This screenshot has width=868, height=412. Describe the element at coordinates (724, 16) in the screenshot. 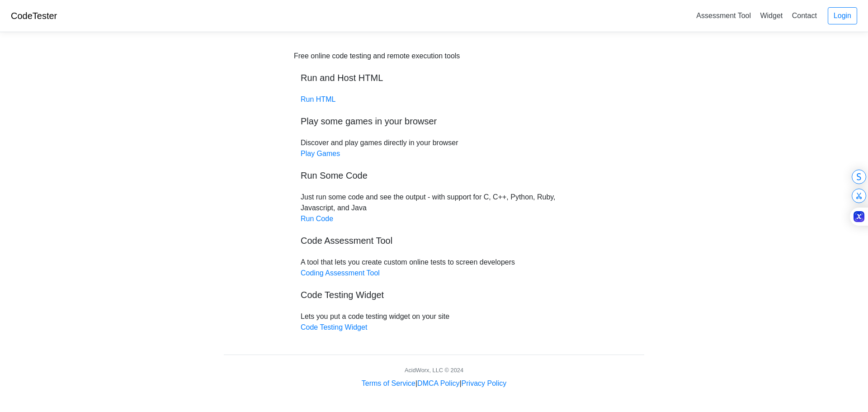

I see `a: Assessment Tool` at that location.